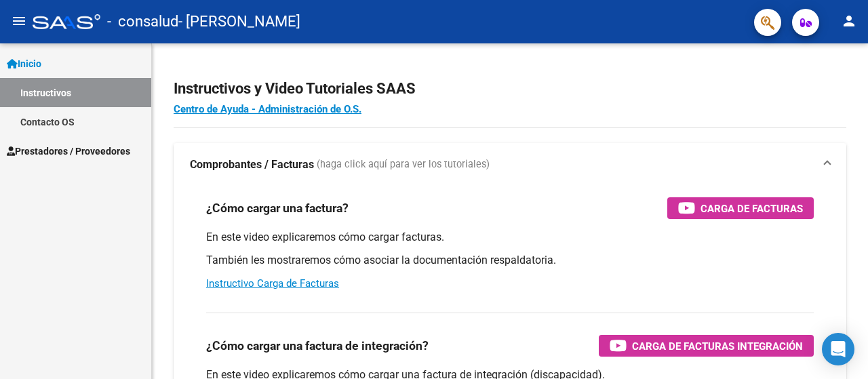 The height and width of the screenshot is (379, 868). What do you see at coordinates (19, 21) in the screenshot?
I see `mat-icon: menu` at bounding box center [19, 21].